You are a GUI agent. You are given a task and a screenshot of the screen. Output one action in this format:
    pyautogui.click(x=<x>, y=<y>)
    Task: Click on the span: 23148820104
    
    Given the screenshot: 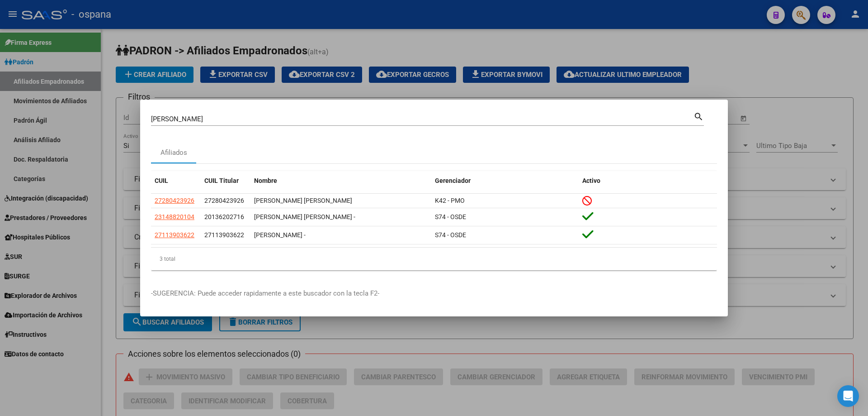 What is the action you would take?
    pyautogui.click(x=175, y=217)
    